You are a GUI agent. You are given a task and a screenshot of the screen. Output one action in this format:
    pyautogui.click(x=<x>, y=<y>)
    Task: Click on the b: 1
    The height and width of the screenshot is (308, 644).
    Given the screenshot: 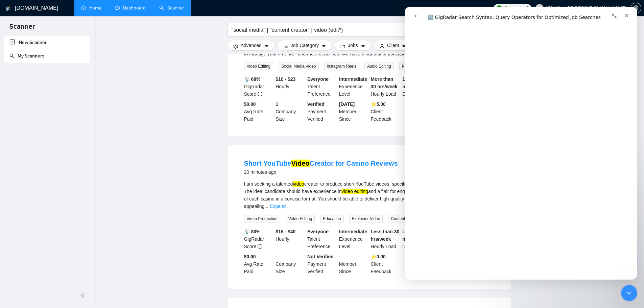 What is the action you would take?
    pyautogui.click(x=277, y=104)
    